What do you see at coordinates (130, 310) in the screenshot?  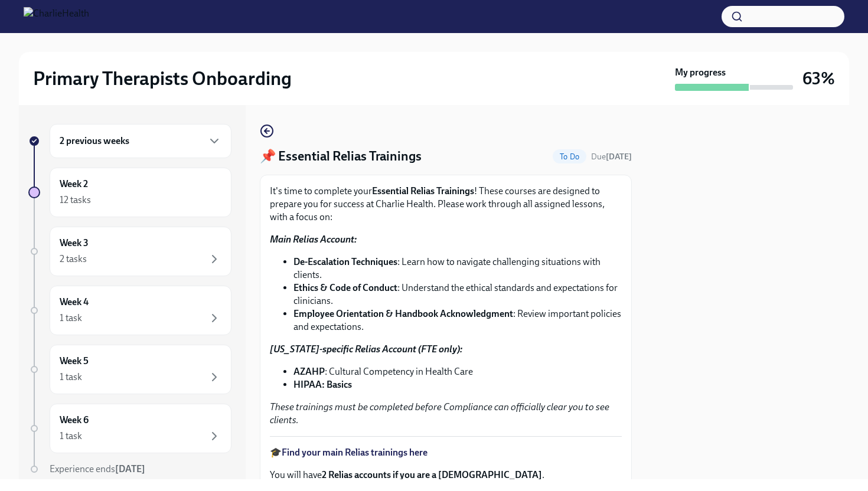 I see `a: Week 41 task` at bounding box center [130, 310].